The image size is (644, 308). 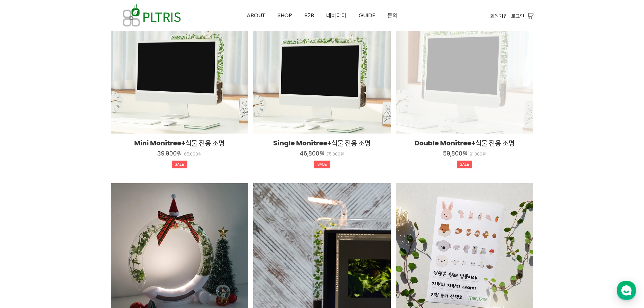 I want to click on a: 로그인, so click(x=518, y=16).